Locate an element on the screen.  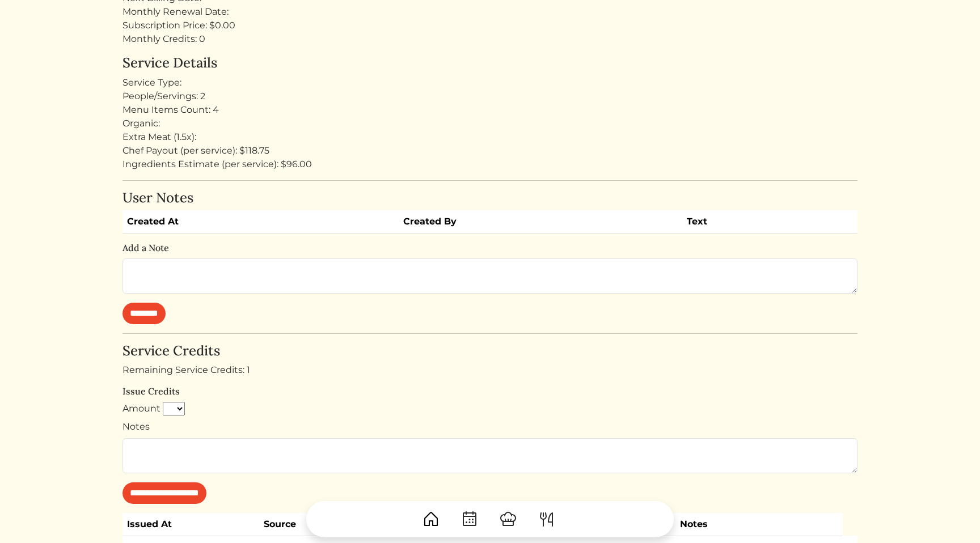
th: Text is located at coordinates (749, 222).